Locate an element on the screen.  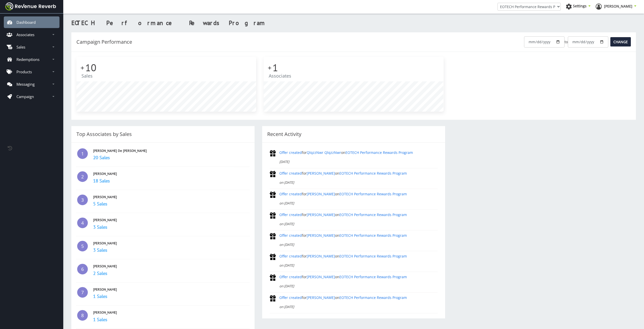
div: Top Associates by Sales is located at coordinates (163, 134).